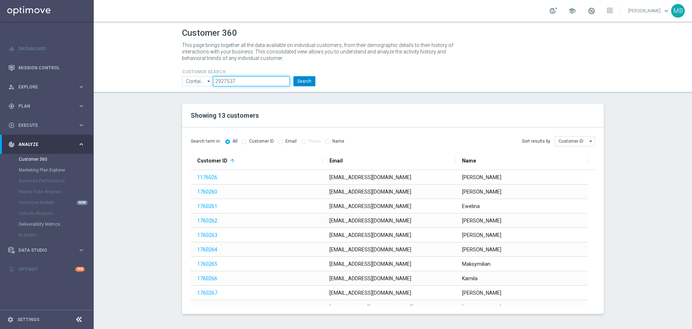 This screenshot has width=692, height=329. Describe the element at coordinates (47, 49) in the screenshot. I see `button: equalizer Dashboard` at that location.